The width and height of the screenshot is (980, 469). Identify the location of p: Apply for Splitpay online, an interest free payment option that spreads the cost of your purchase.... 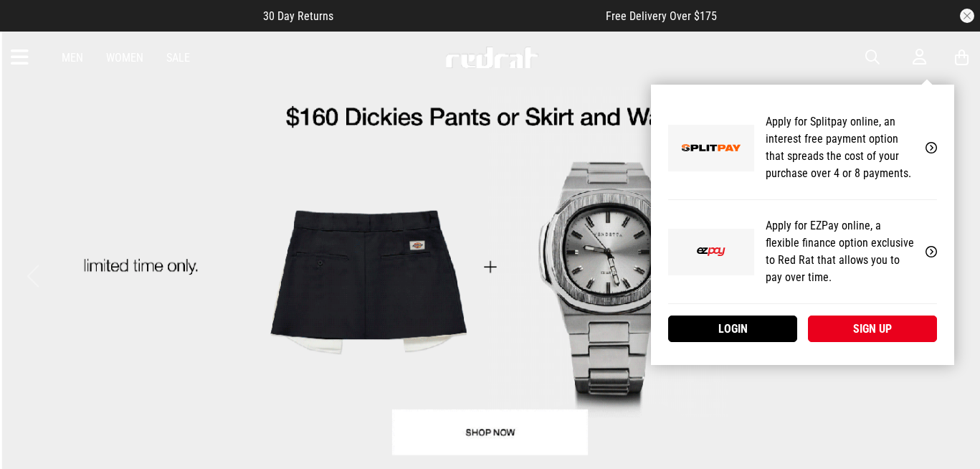
(840, 148).